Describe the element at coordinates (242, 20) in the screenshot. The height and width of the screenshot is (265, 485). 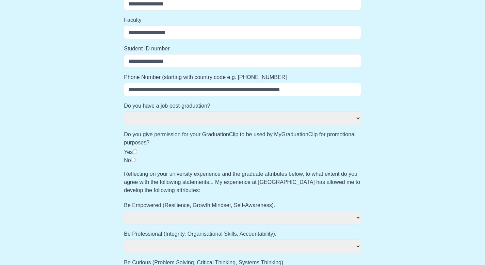
I see `label: Faculty` at that location.